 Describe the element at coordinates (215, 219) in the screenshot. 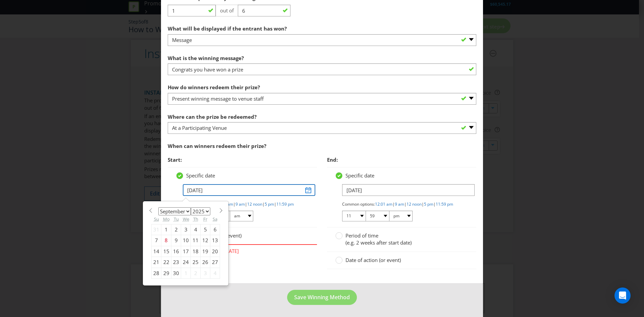

I see `abbr: Saturday` at that location.